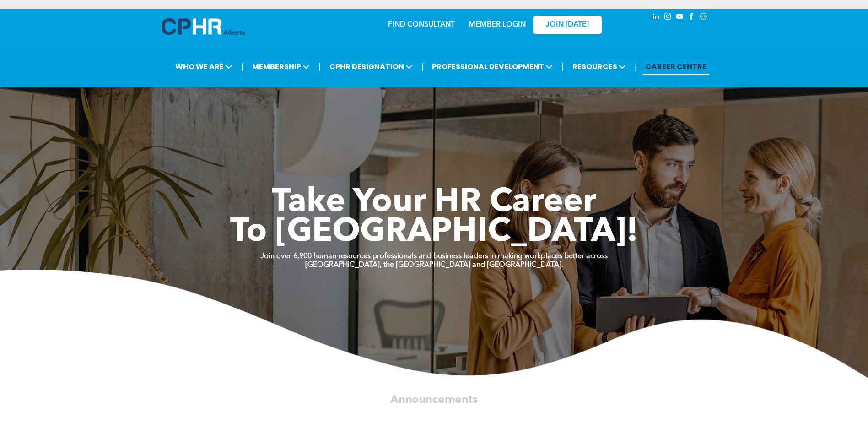  Describe the element at coordinates (203, 27) in the screenshot. I see `img: A blue and white logo for cp alberta` at that location.